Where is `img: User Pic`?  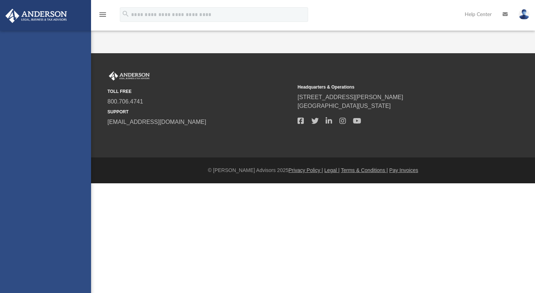 img: User Pic is located at coordinates (524, 14).